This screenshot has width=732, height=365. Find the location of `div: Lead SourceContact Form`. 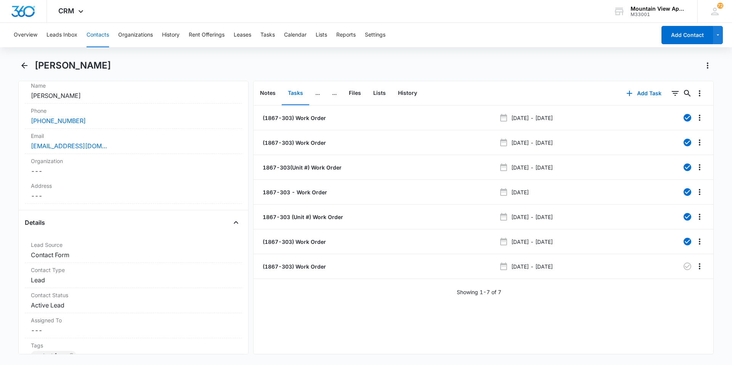

div: Lead SourceContact Form is located at coordinates (133, 250).